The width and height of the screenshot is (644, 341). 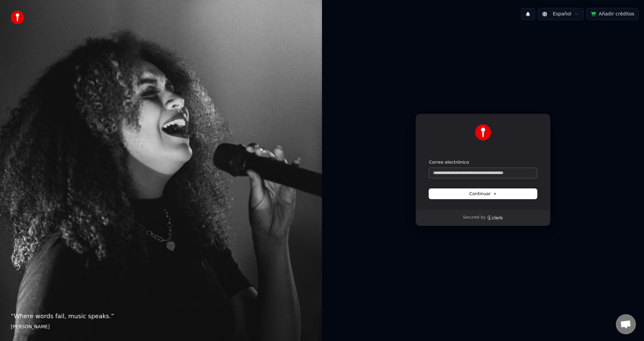 I want to click on button: Añadir créditos, so click(x=612, y=14).